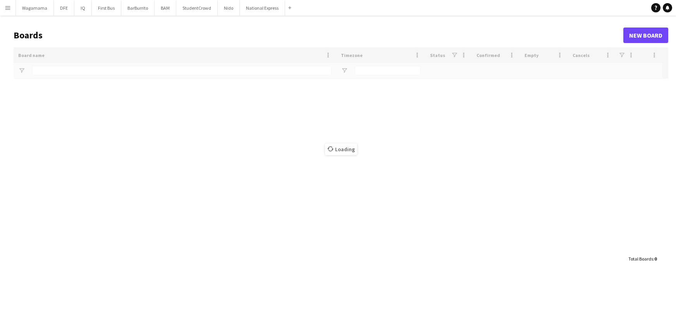 The height and width of the screenshot is (321, 676). Describe the element at coordinates (641, 259) in the screenshot. I see `span: Total Boards` at that location.